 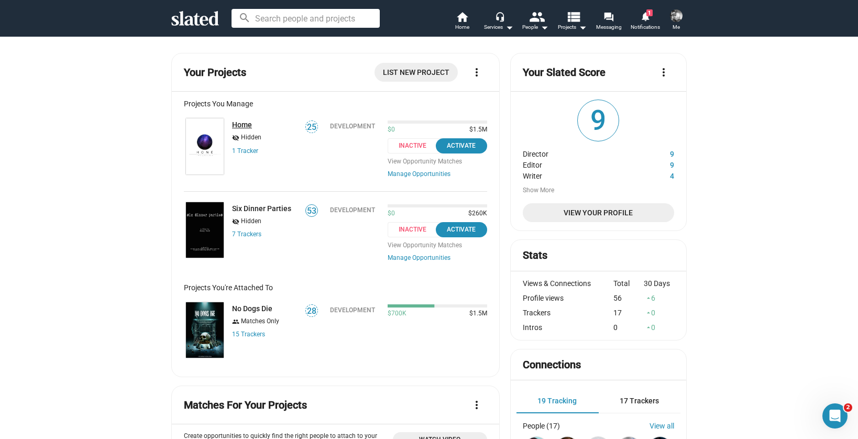 What do you see at coordinates (579, 174) in the screenshot?
I see `dt: Writer` at bounding box center [579, 174].